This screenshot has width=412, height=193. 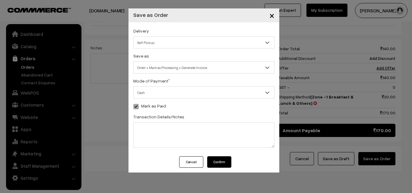 I want to click on button: Cancel, so click(x=191, y=162).